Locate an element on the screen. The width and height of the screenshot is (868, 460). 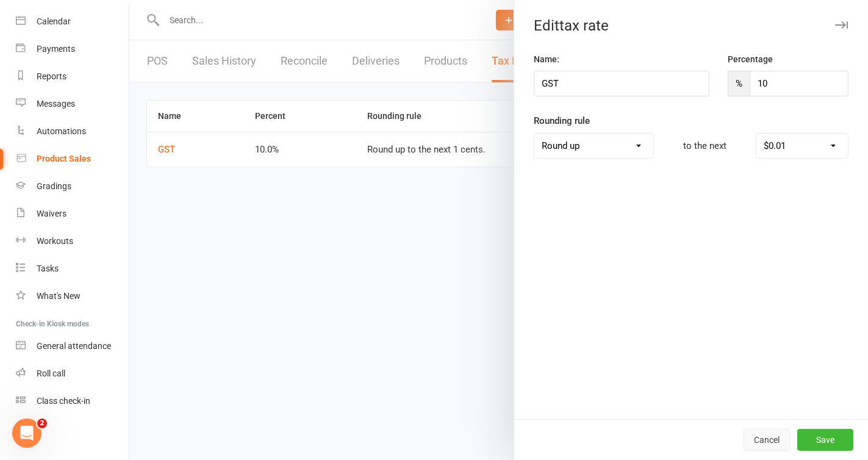
button: Save is located at coordinates (825, 440).